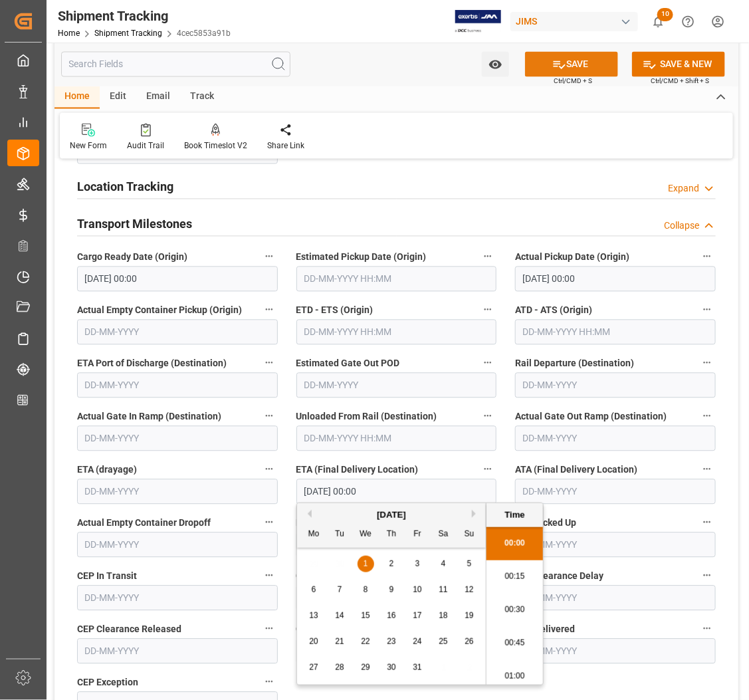 The image size is (749, 700). What do you see at coordinates (313, 641) in the screenshot?
I see `span: 20` at bounding box center [313, 641].